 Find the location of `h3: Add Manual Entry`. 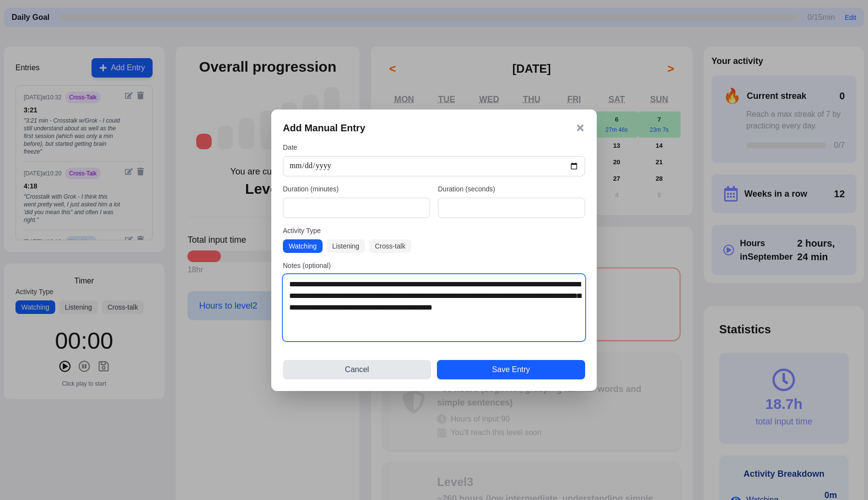

h3: Add Manual Entry is located at coordinates (324, 128).